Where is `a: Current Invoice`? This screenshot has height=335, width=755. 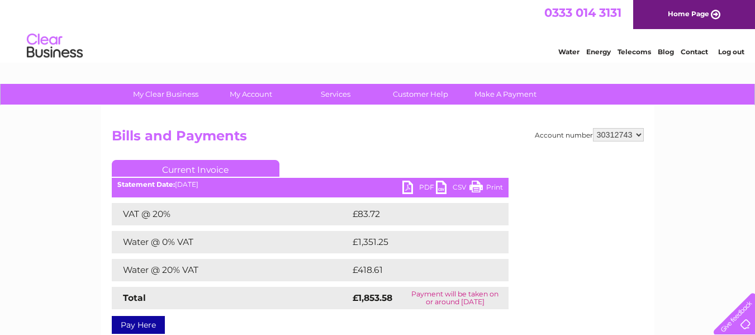
a: Current Invoice is located at coordinates (196, 168).